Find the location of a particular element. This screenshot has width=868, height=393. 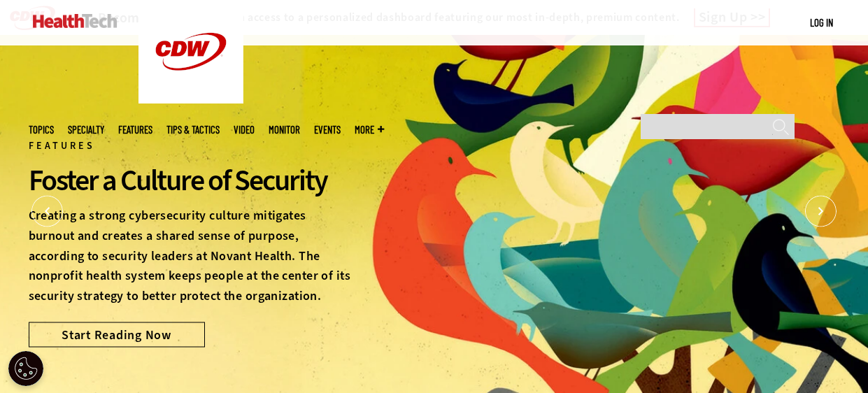

span: More is located at coordinates (369, 130).